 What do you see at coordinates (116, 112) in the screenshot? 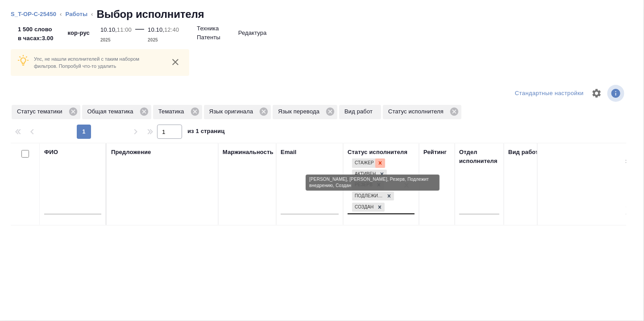
I see `div: Общая тематика` at bounding box center [116, 112].